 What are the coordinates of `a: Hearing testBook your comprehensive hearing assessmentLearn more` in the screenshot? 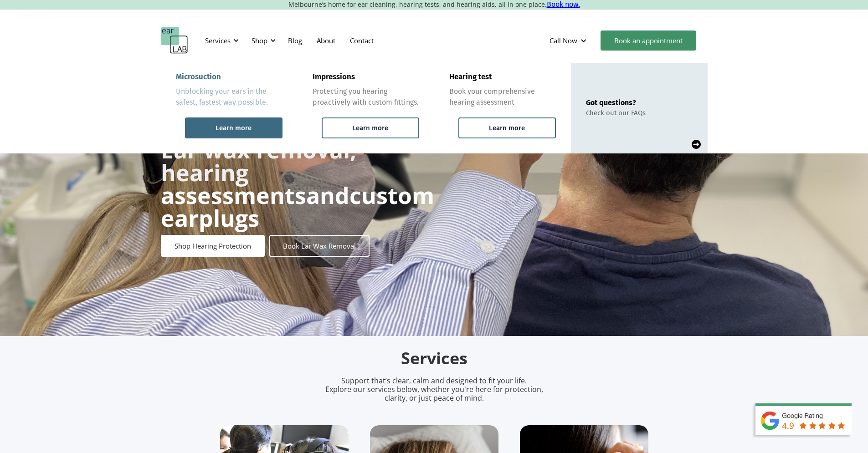 It's located at (503, 108).